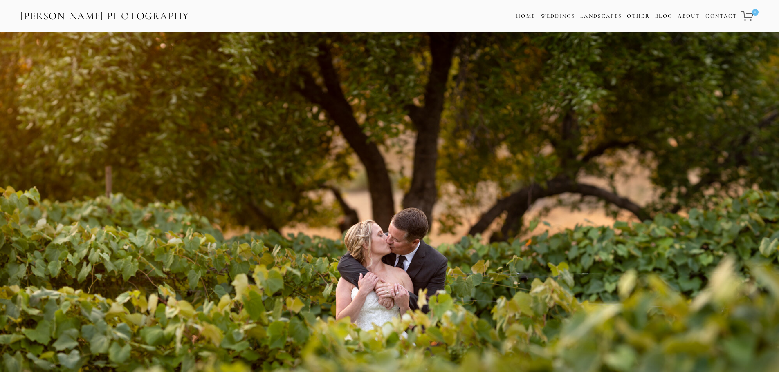 The width and height of the screenshot is (779, 372). I want to click on a: About, so click(688, 16).